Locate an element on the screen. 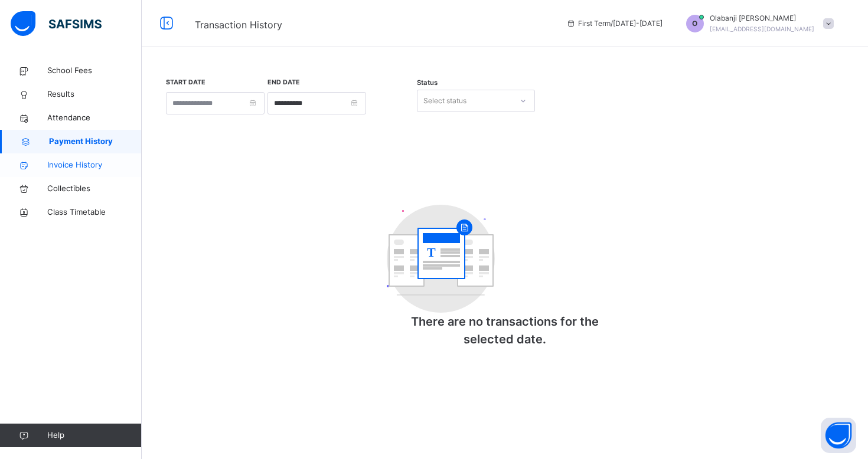  span: Transaction History is located at coordinates (238, 25).